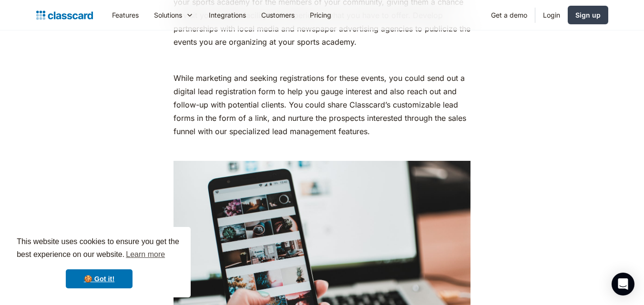 This screenshot has height=305, width=644. I want to click on div: Sign up, so click(587, 15).